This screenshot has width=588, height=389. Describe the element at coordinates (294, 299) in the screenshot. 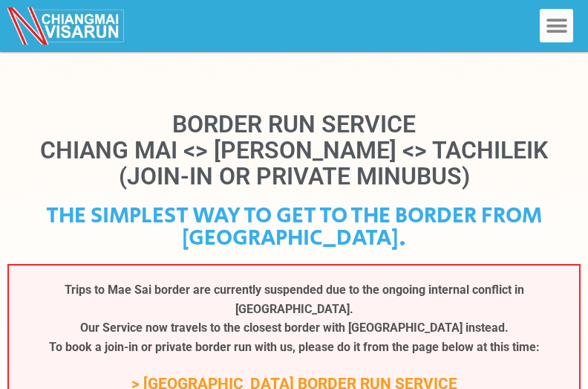

I see `b: Trips to Mae Sai border are currently suspended due to the ongoing internal conflict in [GEOGRAPH...` at that location.